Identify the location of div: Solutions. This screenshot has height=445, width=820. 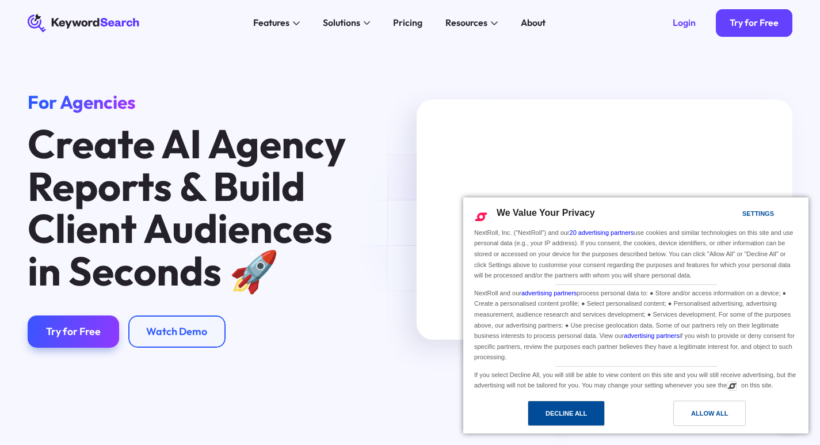
(341, 23).